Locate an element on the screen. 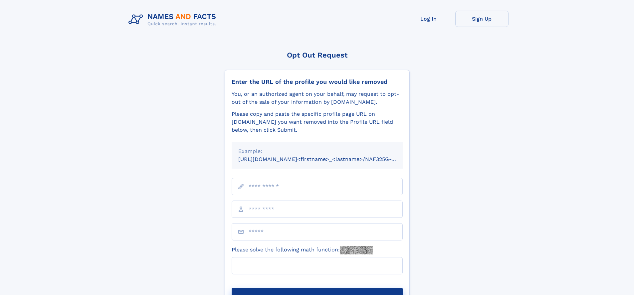  a: Log In is located at coordinates (429, 19).